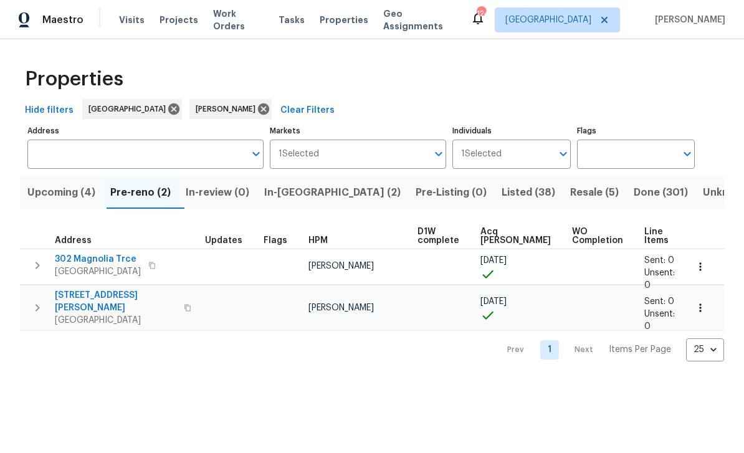 Image resolution: width=744 pixels, height=453 pixels. Describe the element at coordinates (131, 20) in the screenshot. I see `span: Visits` at that location.